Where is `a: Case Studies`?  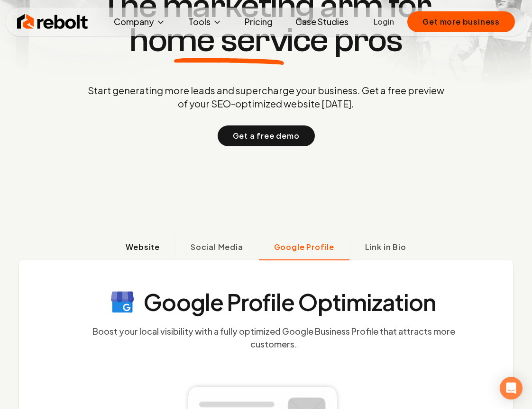
a: Case Studies is located at coordinates (322, 22).